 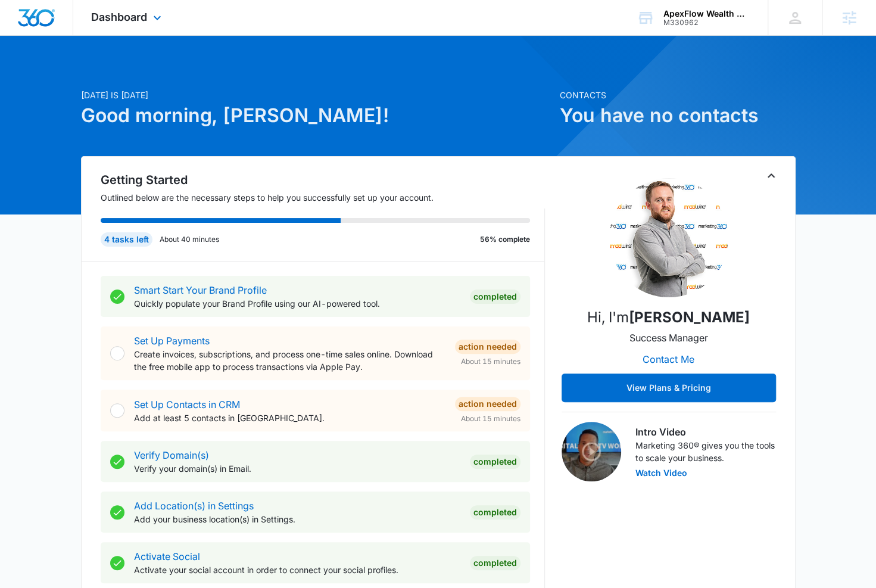 What do you see at coordinates (297, 518) in the screenshot?
I see `p: Add your business location(s) in Settings.` at bounding box center [297, 518].